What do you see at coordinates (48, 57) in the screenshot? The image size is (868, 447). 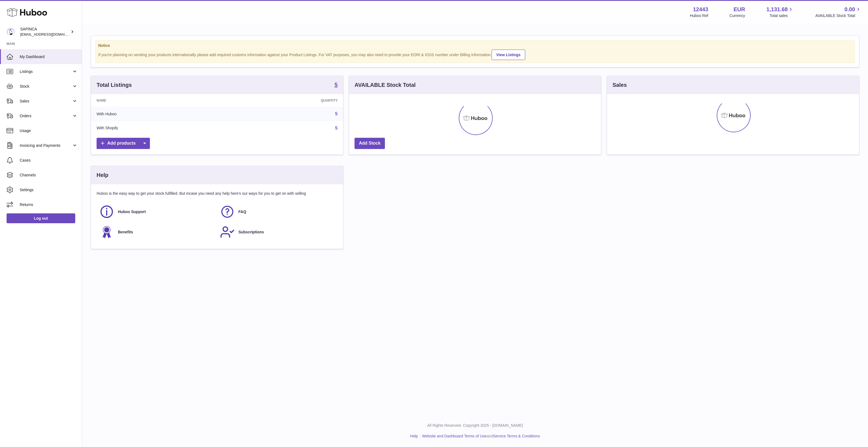 I see `span: My Dashboard` at bounding box center [48, 57].